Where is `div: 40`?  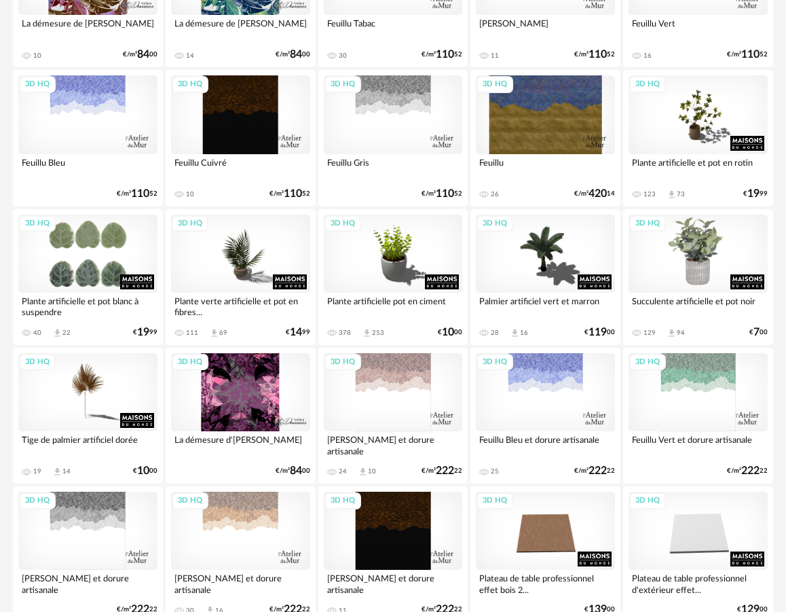
div: 40 is located at coordinates (37, 333).